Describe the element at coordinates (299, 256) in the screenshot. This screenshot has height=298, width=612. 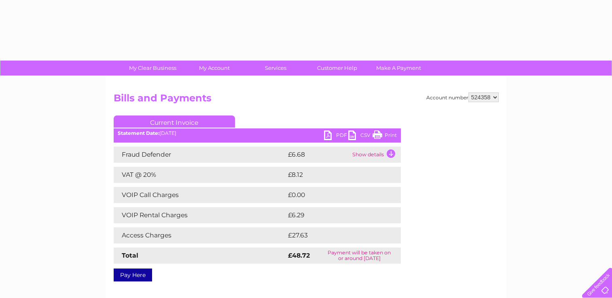
I see `strong: £48.72` at that location.